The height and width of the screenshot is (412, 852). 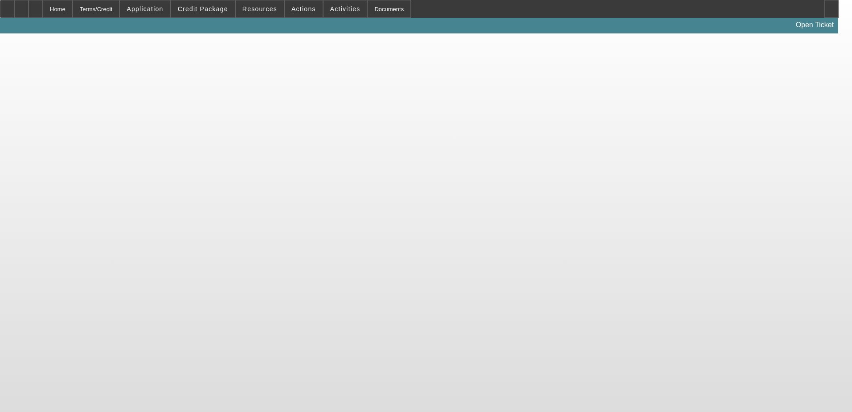 What do you see at coordinates (815, 25) in the screenshot?
I see `a: Open Ticket` at bounding box center [815, 25].